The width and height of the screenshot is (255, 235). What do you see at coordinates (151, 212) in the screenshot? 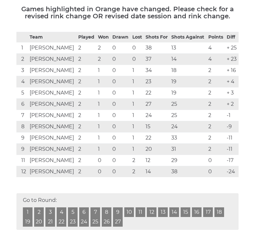
I see `a: 12` at bounding box center [151, 212].